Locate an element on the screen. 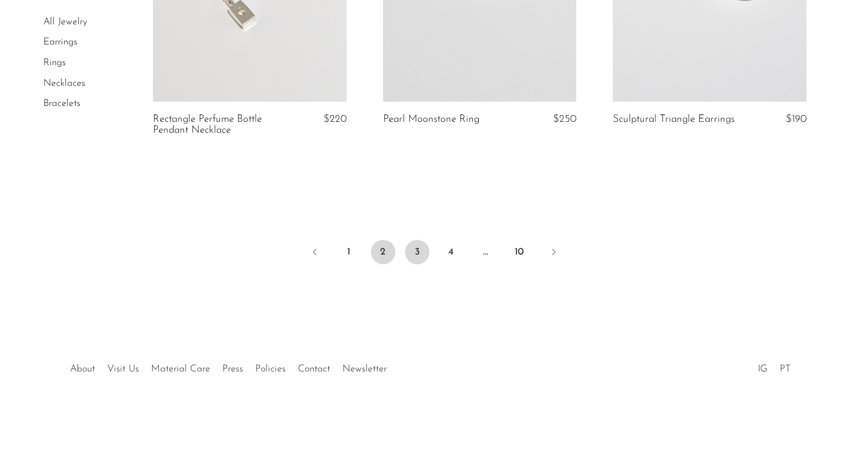  span: $250 is located at coordinates (565, 119).